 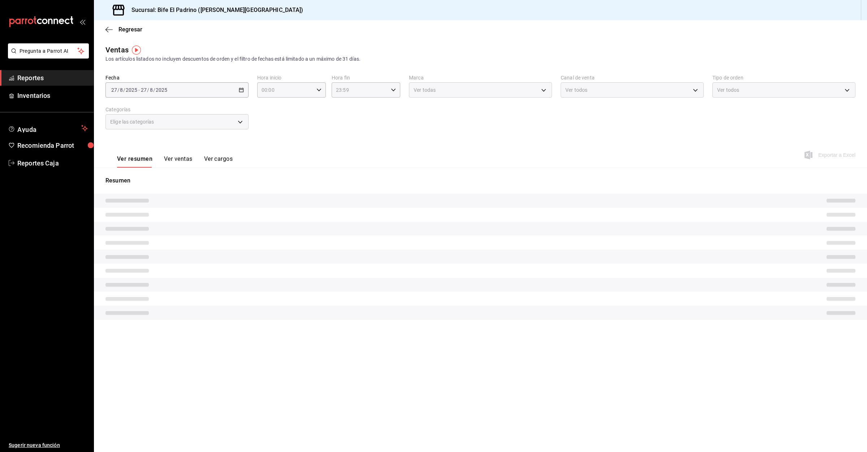 I want to click on a: Pregunta a Parrot AI, so click(x=47, y=56).